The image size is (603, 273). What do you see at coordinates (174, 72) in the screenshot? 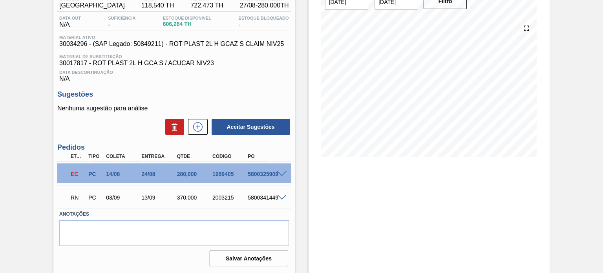
I see `span: Data Descontinuação` at bounding box center [174, 72].